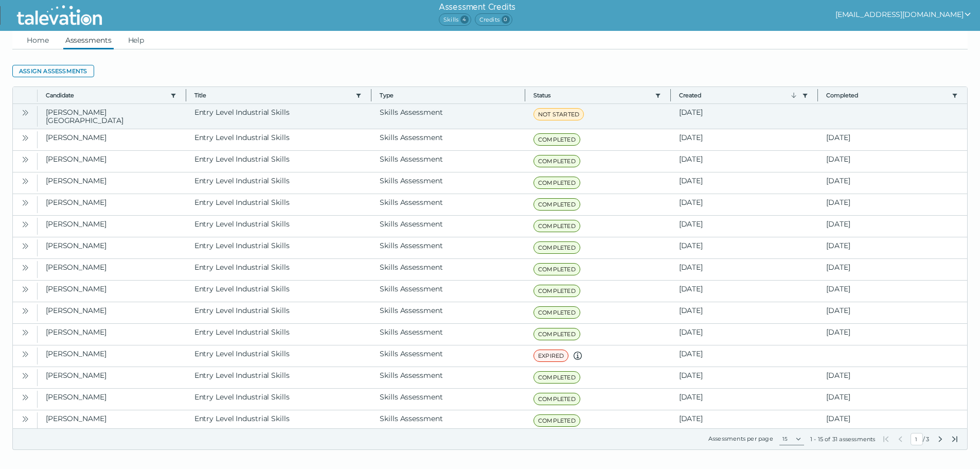  Describe the element at coordinates (136, 40) in the screenshot. I see `a: Help` at that location.